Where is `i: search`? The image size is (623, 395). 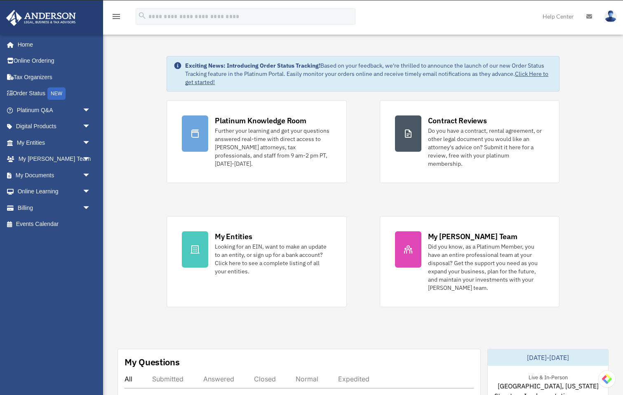
i: search is located at coordinates (142, 16).